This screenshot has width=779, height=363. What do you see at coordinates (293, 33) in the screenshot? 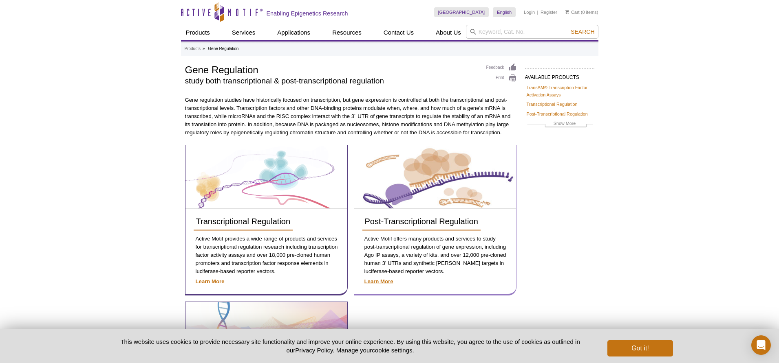
I see `a: Applications` at bounding box center [293, 33].